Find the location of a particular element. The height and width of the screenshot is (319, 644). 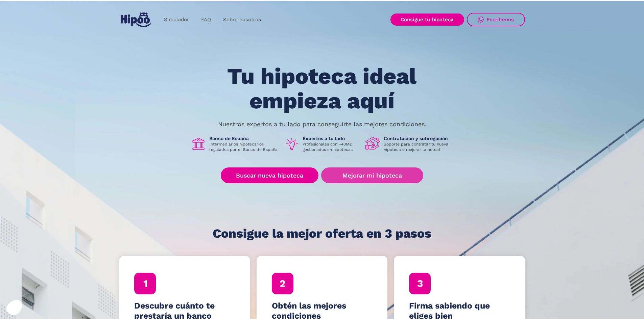

p: Profesionales con +40M€ gestionados en hipotecas is located at coordinates (331, 147).